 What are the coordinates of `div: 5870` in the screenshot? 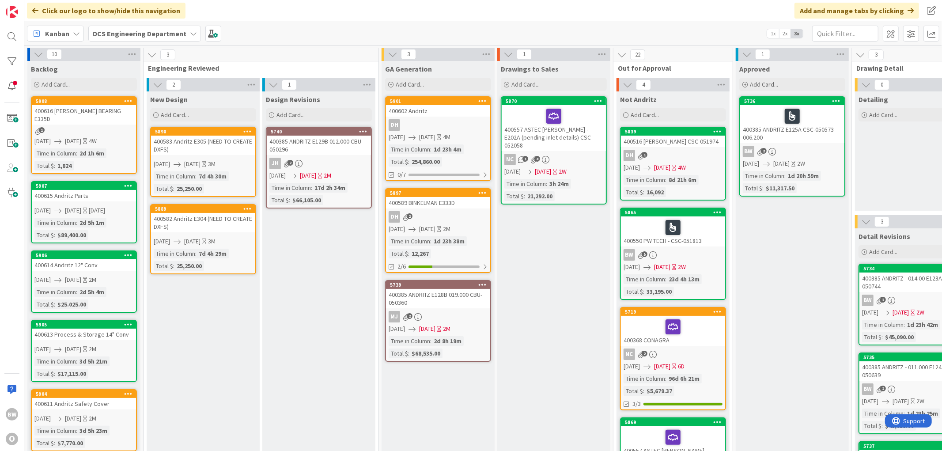 It's located at (556, 101).